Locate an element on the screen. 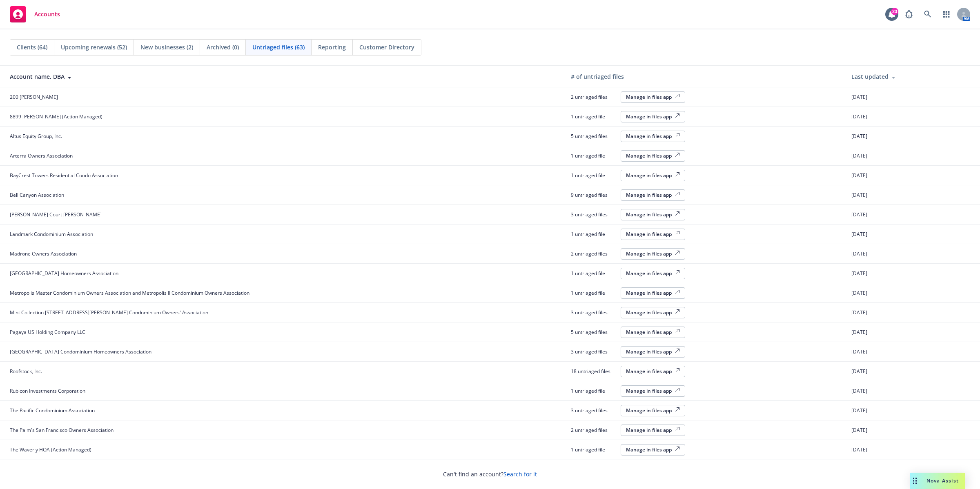 The width and height of the screenshot is (980, 489). a: Search for it is located at coordinates (520, 474).